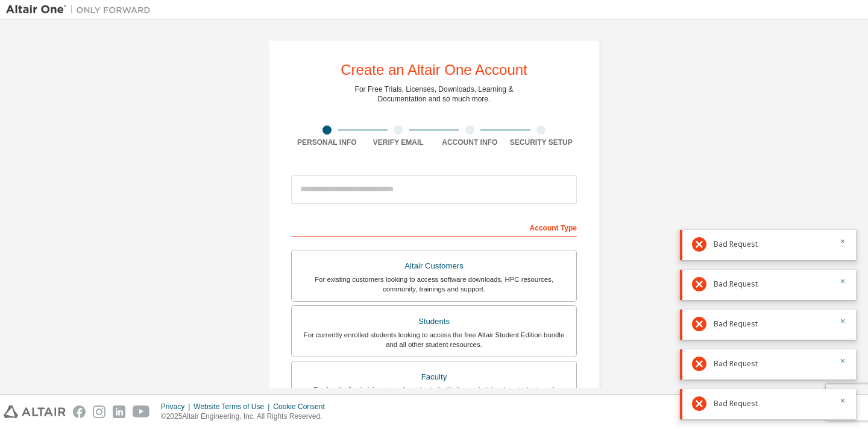 The height and width of the screenshot is (429, 868). I want to click on div: Privacy, so click(177, 407).